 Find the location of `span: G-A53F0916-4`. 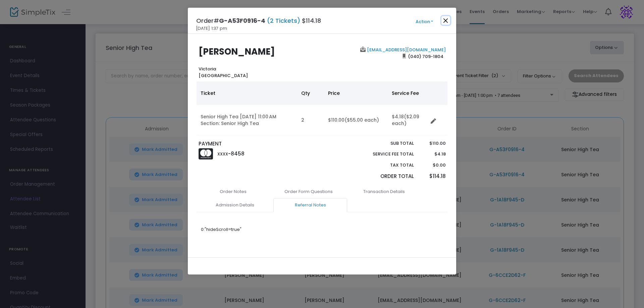

span: G-A53F0916-4 is located at coordinates (242, 20).